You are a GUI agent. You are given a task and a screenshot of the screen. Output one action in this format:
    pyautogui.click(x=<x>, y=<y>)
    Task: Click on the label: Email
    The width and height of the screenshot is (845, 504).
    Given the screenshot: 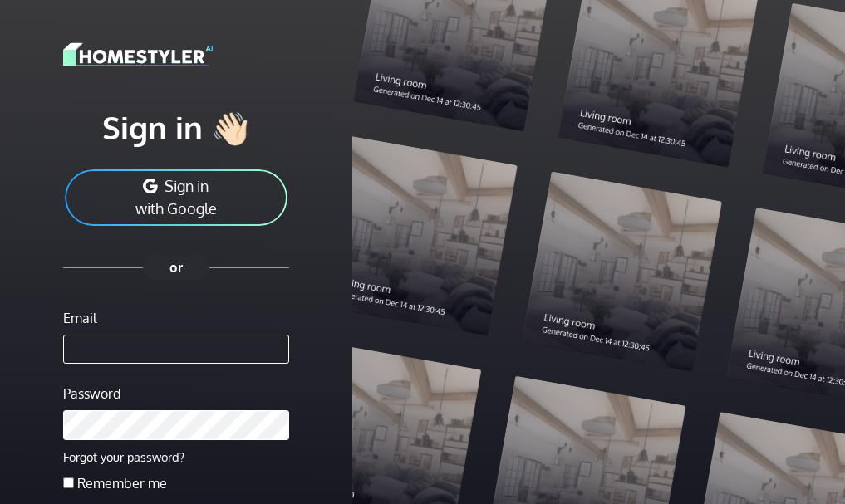 What is the action you would take?
    pyautogui.click(x=80, y=318)
    